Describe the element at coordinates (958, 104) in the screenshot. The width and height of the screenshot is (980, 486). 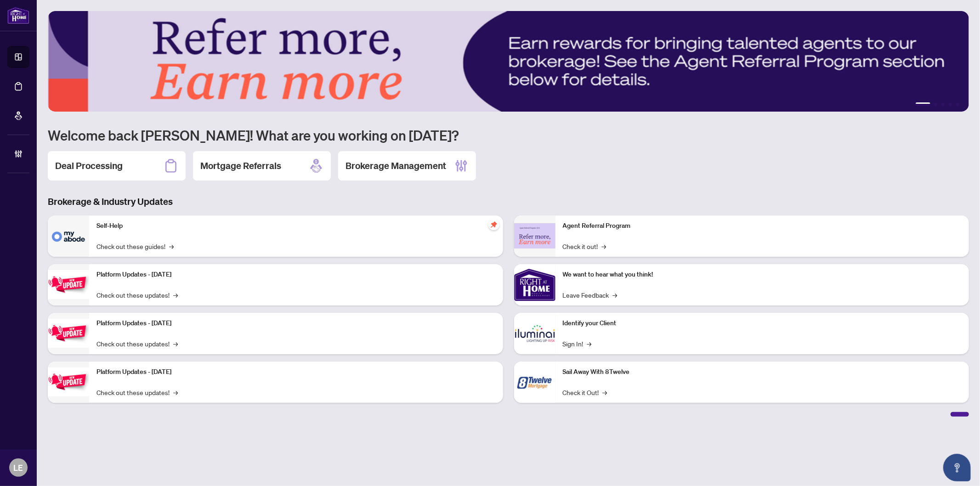
I see `button: 5` at that location.